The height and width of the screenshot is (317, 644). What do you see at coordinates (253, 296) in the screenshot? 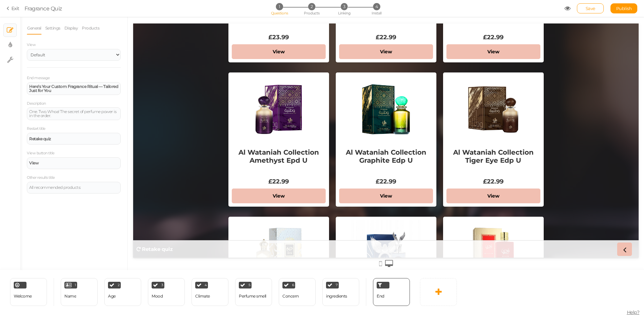
I see `div: Perfume smell` at bounding box center [253, 296].